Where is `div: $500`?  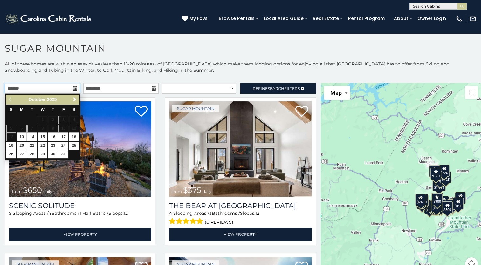
div: $500 is located at coordinates (447, 208).